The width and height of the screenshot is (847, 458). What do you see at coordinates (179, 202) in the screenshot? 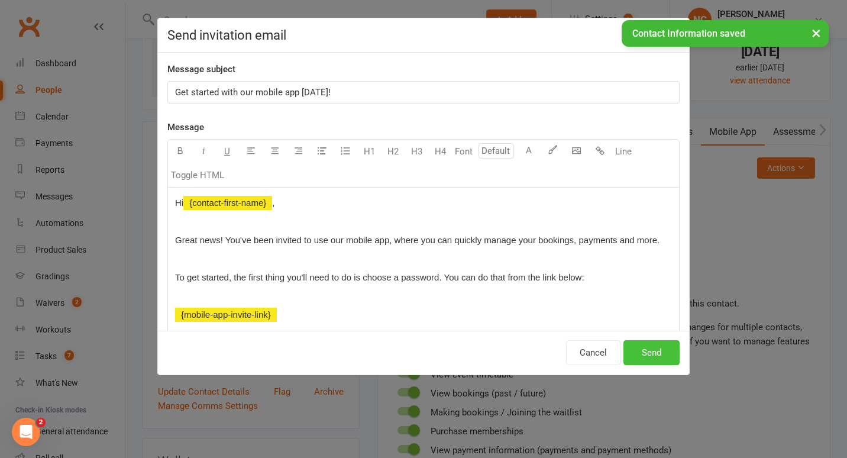
I see `span: Hi` at bounding box center [179, 202].